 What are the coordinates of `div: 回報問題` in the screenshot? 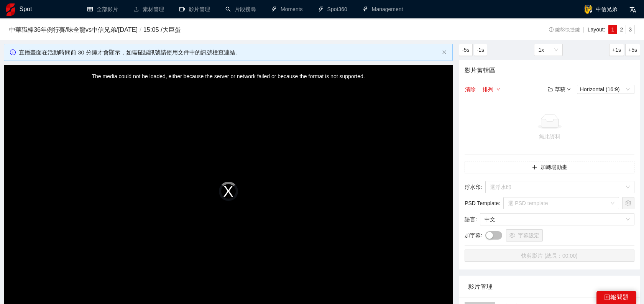 It's located at (617, 297).